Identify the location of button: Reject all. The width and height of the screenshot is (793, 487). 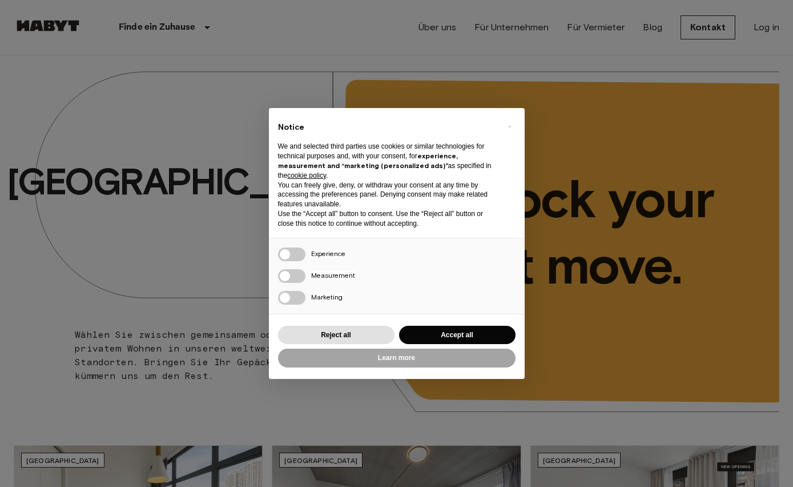
(336, 335).